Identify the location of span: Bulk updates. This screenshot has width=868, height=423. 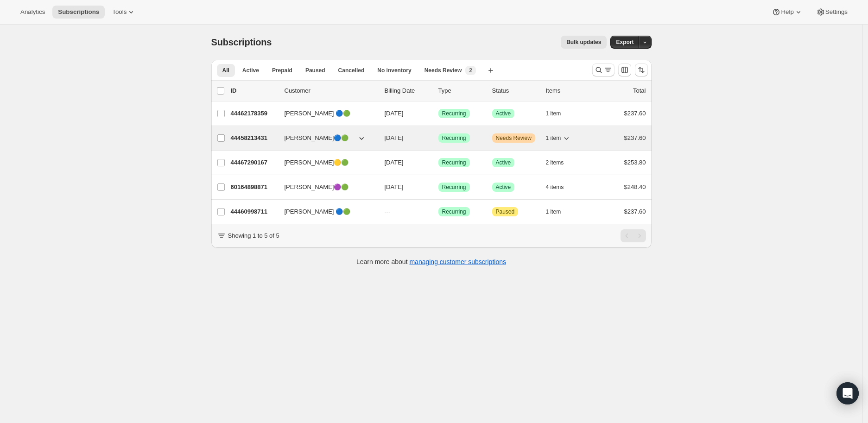
(584, 42).